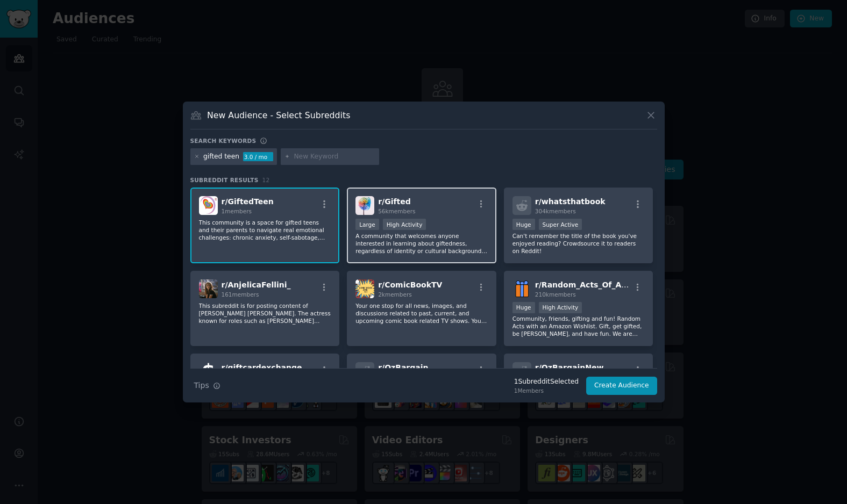 The width and height of the screenshot is (847, 504). Describe the element at coordinates (410, 285) in the screenshot. I see `span: r/ ComicBookTV` at that location.